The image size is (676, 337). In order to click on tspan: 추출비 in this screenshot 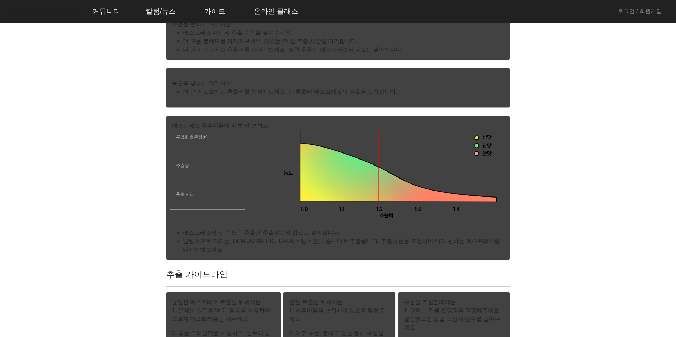, I will do `click(386, 216)`.